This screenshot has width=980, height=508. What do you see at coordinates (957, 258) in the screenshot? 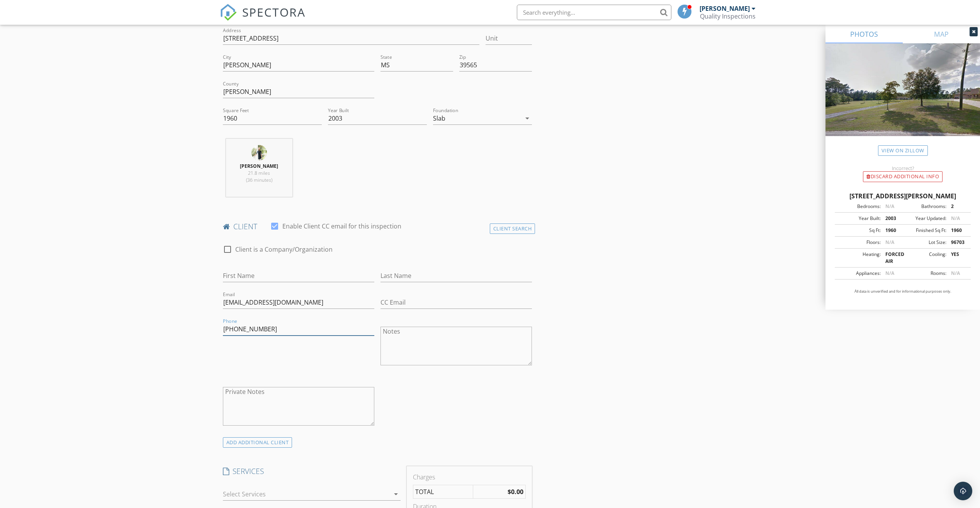
I see `div: YES` at bounding box center [957, 258].